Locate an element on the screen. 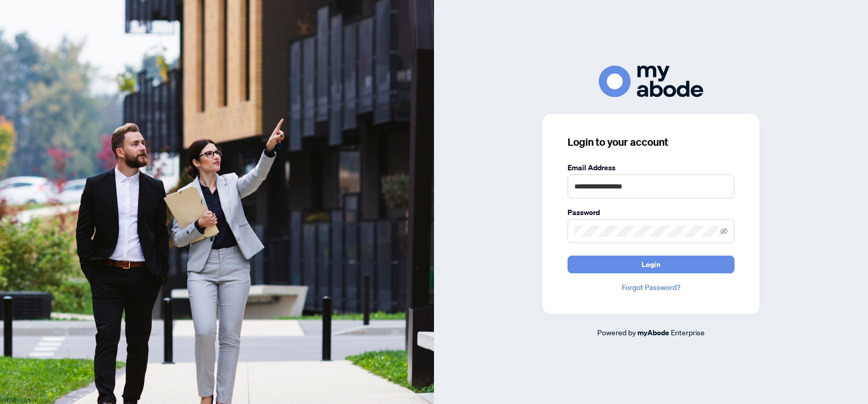 This screenshot has height=404, width=868. img: ma-logo is located at coordinates (651, 81).